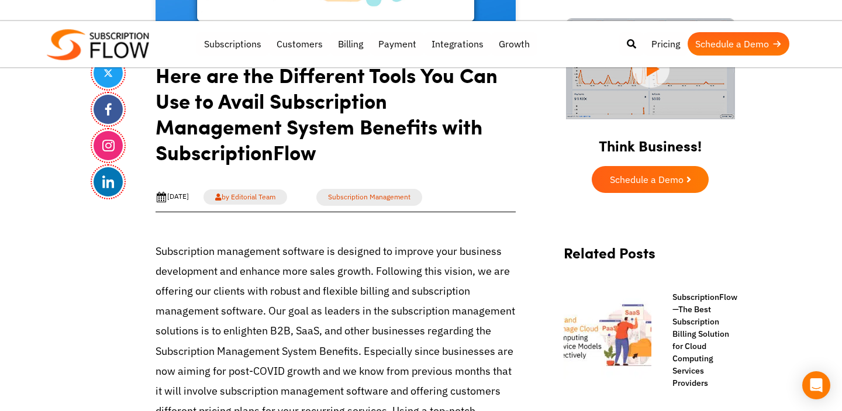  What do you see at coordinates (650, 68) in the screenshot?
I see `img: intro video` at bounding box center [650, 68].